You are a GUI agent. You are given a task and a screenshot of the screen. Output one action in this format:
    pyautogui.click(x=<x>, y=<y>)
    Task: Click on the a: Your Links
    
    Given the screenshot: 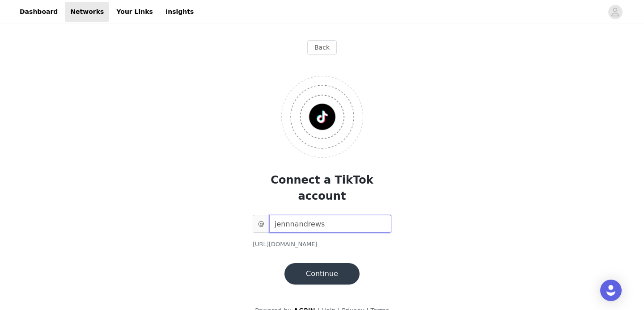 What is the action you would take?
    pyautogui.click(x=135, y=12)
    